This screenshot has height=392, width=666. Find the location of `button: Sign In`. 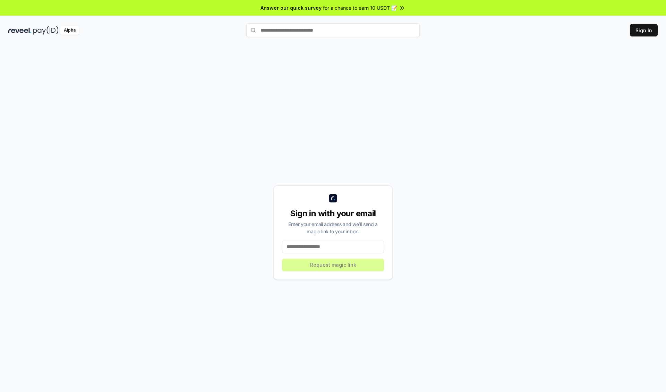

button: Sign In is located at coordinates (644, 30).